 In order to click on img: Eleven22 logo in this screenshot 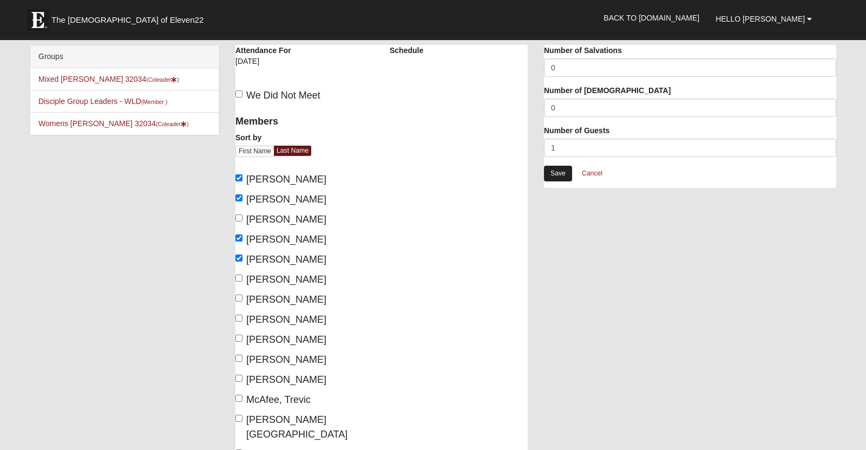, I will do `click(38, 20)`.